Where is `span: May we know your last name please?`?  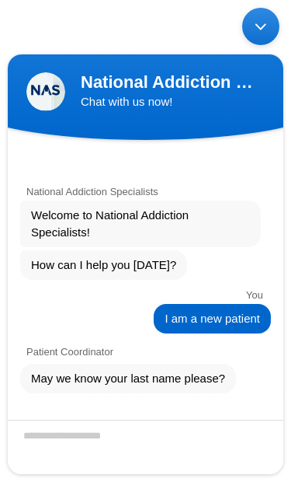
span: May we know your last name please? is located at coordinates (128, 378).